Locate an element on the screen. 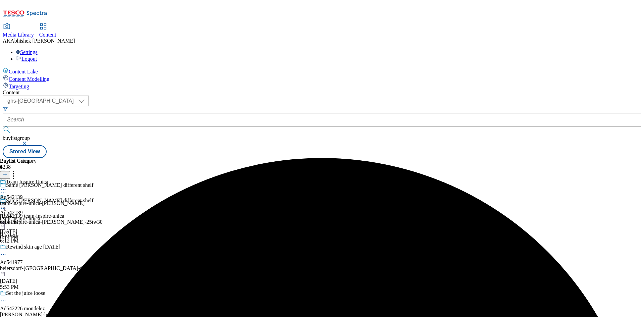 The image size is (644, 317). span: Content Modelling is located at coordinates (29, 79).